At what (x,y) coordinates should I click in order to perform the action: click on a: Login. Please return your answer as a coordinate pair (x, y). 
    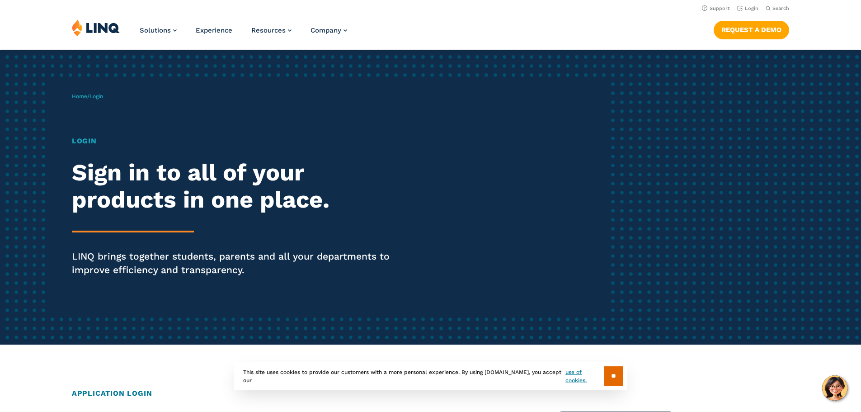
    Looking at the image, I should click on (747, 8).